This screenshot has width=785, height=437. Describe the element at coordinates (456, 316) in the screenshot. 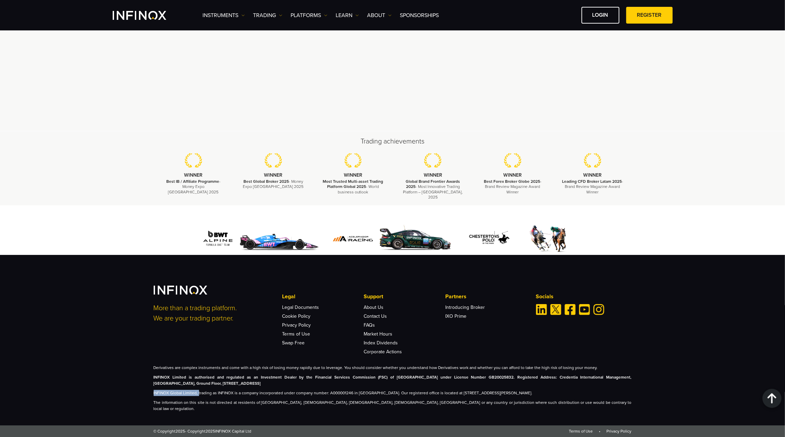

I see `a: IXO Prime` at that location.